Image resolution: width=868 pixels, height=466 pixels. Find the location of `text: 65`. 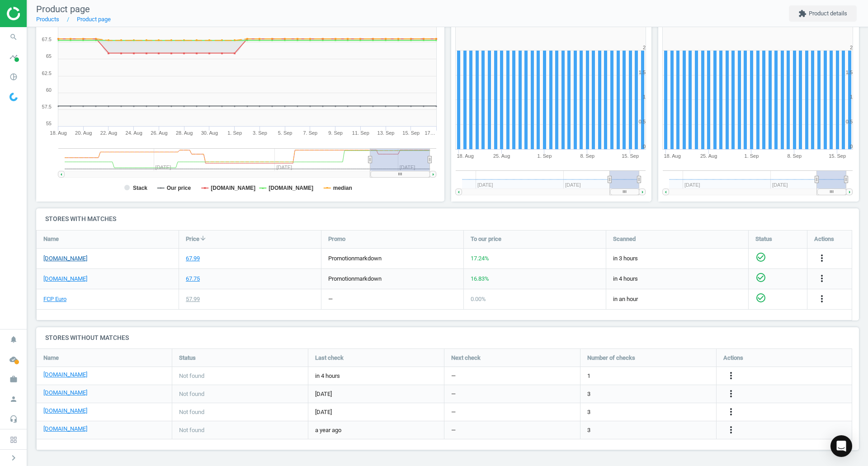

text: 65 is located at coordinates (49, 56).